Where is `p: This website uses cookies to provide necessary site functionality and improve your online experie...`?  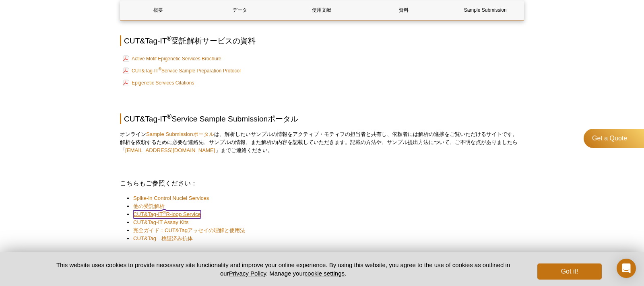 p: This website uses cookies to provide necessary site functionality and improve your online experie... is located at coordinates (283, 269).